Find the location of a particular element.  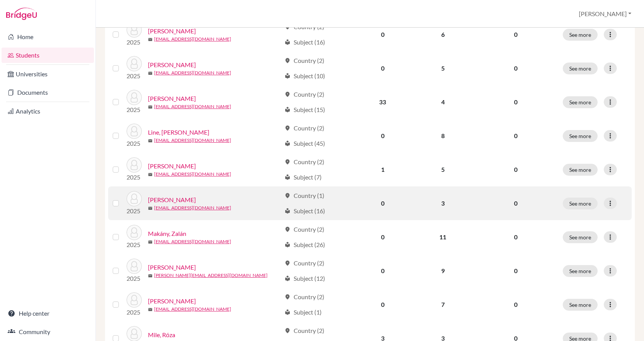

a: Students is located at coordinates (47, 55).